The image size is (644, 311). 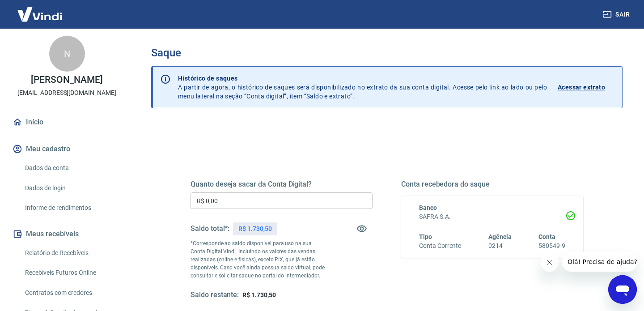 I want to click on a: Contratos com credores, so click(x=72, y=292).